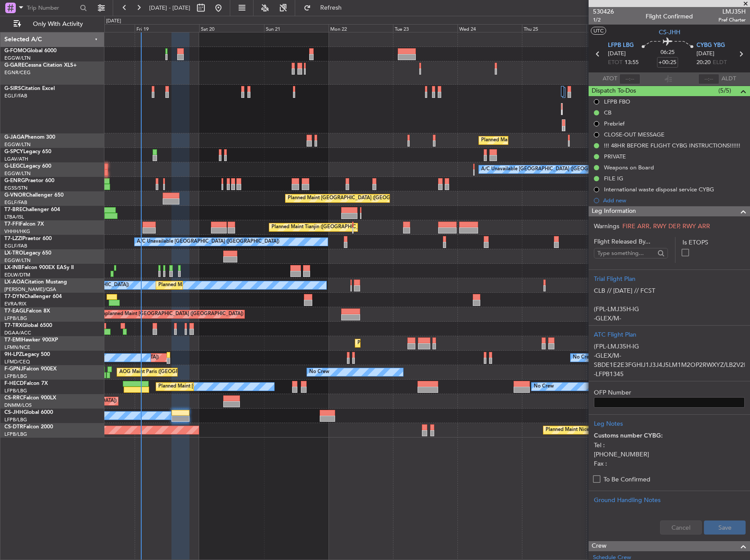 Image resolution: width=750 pixels, height=560 pixels. Describe the element at coordinates (598, 31) in the screenshot. I see `button: UTC` at that location.